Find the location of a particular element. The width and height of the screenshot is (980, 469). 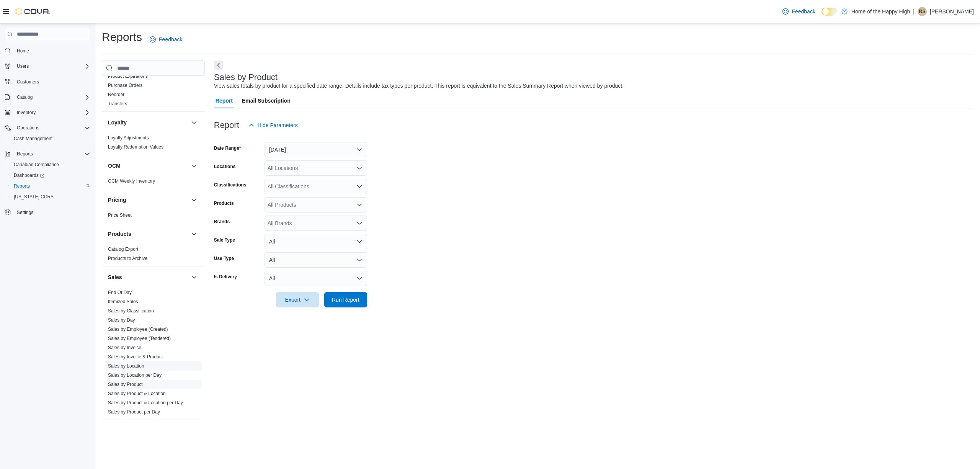

a: Sales by Location is located at coordinates (126, 366).